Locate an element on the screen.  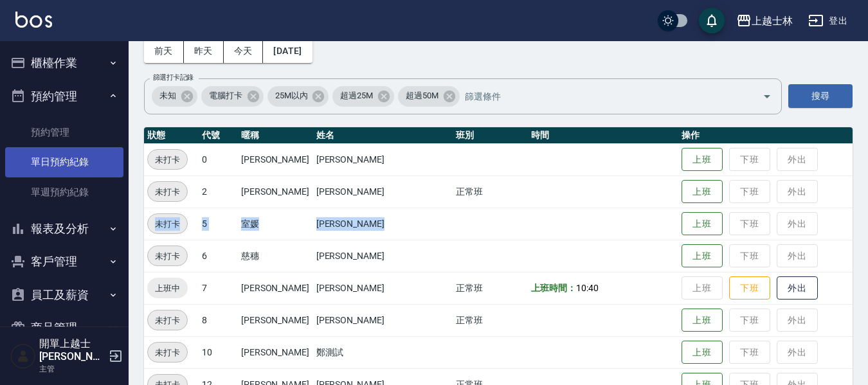
b: 上班時間： is located at coordinates (553, 288).